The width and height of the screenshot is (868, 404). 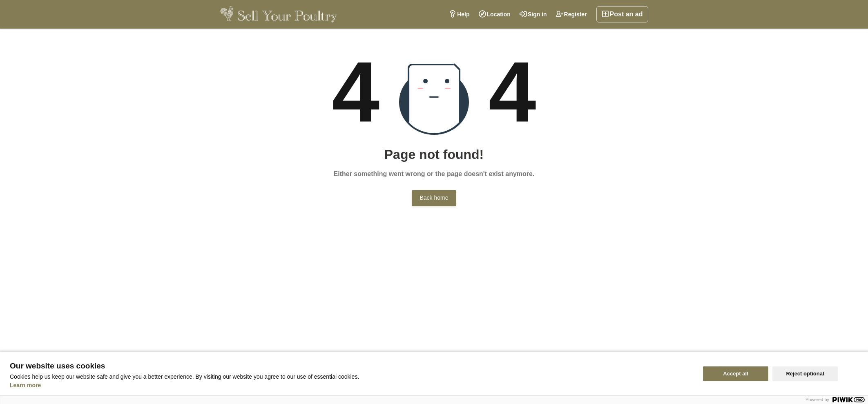 What do you see at coordinates (533, 14) in the screenshot?
I see `a: Sign in` at bounding box center [533, 14].